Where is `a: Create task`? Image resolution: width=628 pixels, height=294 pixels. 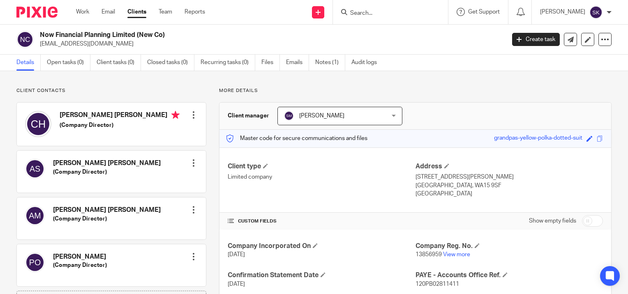 a: Create task is located at coordinates (536, 39).